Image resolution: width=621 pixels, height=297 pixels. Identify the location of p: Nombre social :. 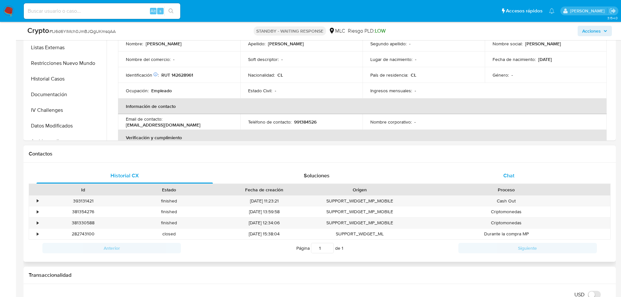
(508, 44).